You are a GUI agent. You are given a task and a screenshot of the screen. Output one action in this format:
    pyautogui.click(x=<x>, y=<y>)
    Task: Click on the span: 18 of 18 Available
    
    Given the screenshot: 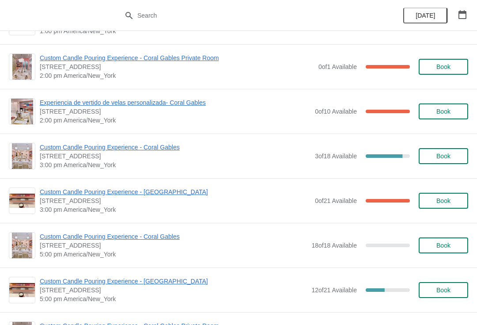 What is the action you would take?
    pyautogui.click(x=334, y=245)
    